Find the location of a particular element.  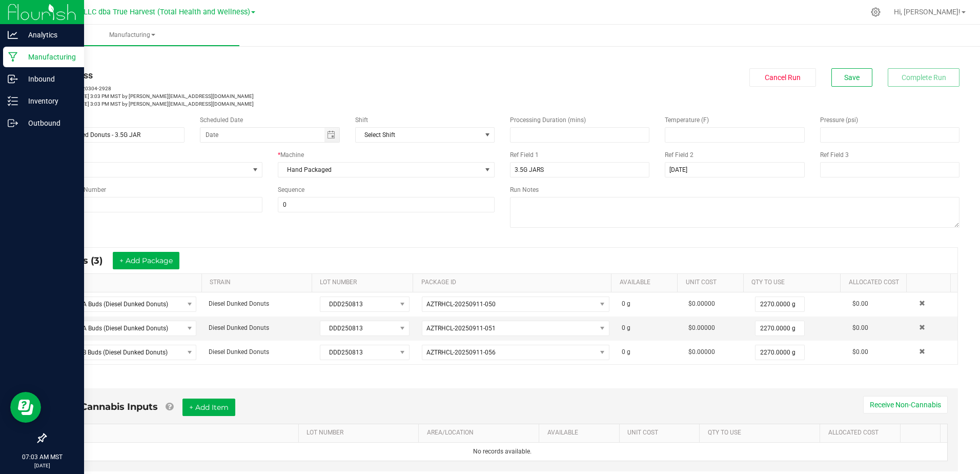

inline-svg: Inventory is located at coordinates (13, 101).